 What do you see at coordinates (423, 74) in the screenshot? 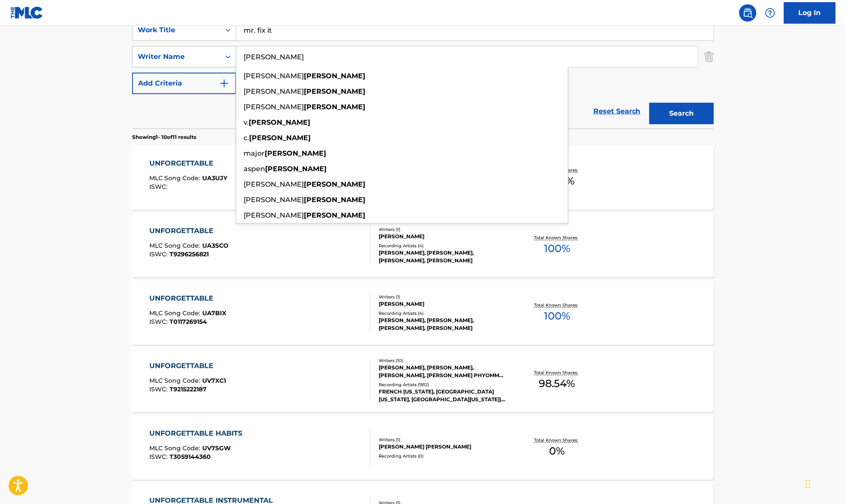
I see `form: Search Form` at bounding box center [423, 74].